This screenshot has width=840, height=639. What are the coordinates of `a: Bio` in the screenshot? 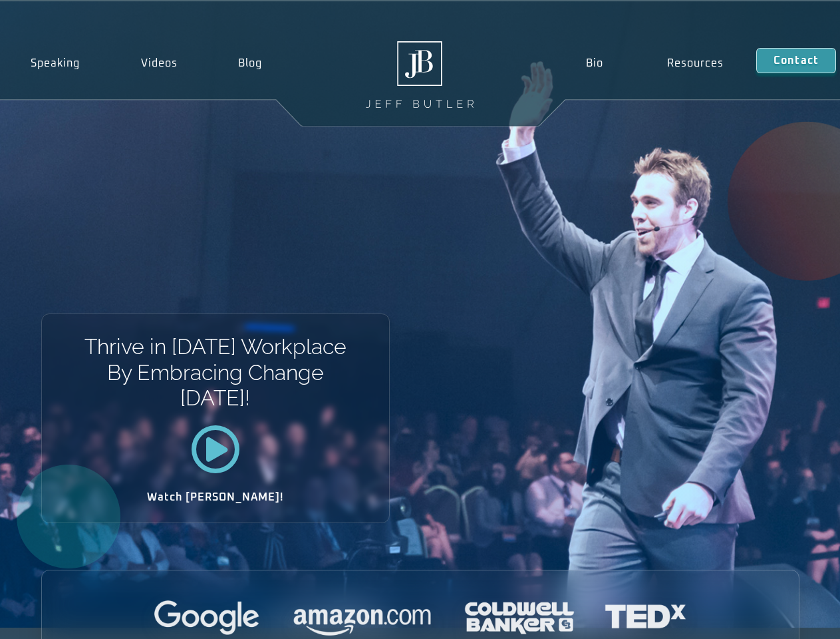 It's located at (594, 63).